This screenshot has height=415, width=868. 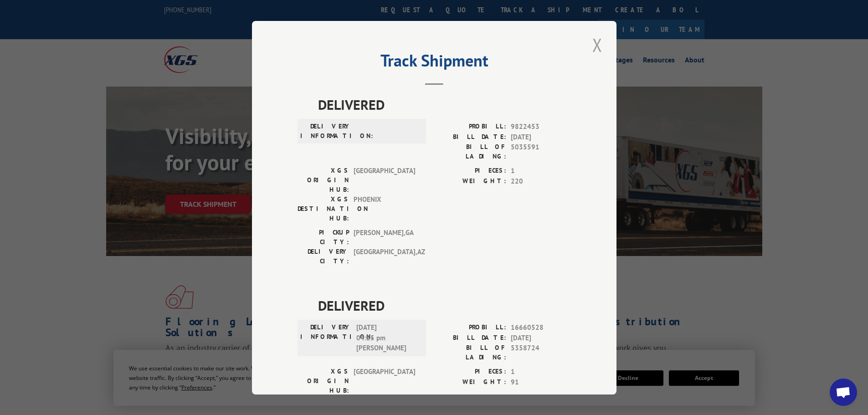 I want to click on span: PHOENIX, so click(x=384, y=208).